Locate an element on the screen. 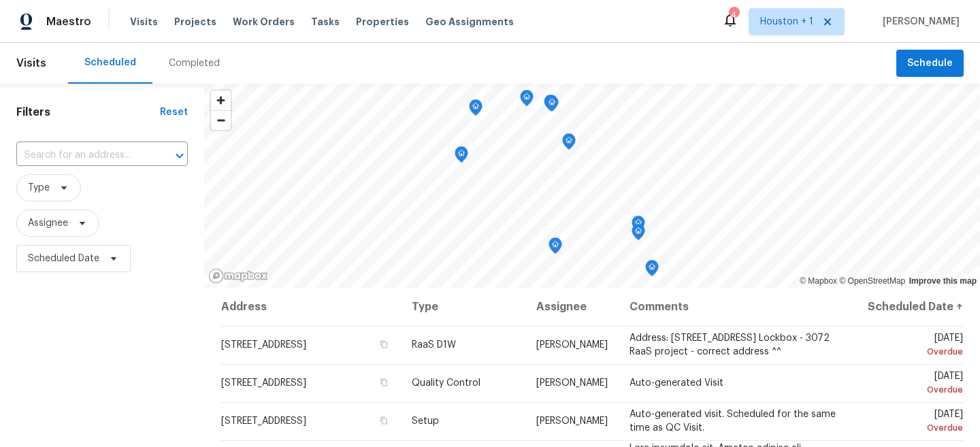 The image size is (980, 447). h1: Filters is located at coordinates (88, 113).